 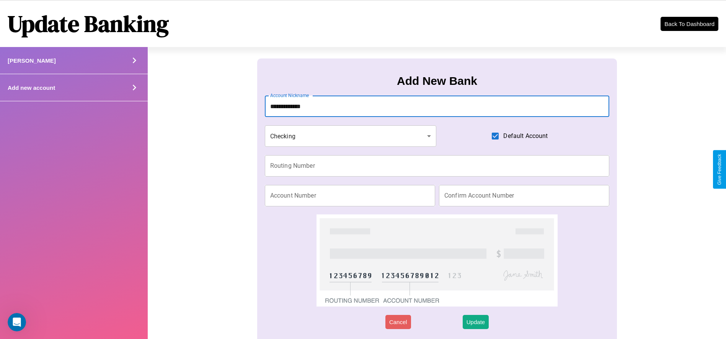 What do you see at coordinates (398, 322) in the screenshot?
I see `button: Cancel` at bounding box center [398, 322].